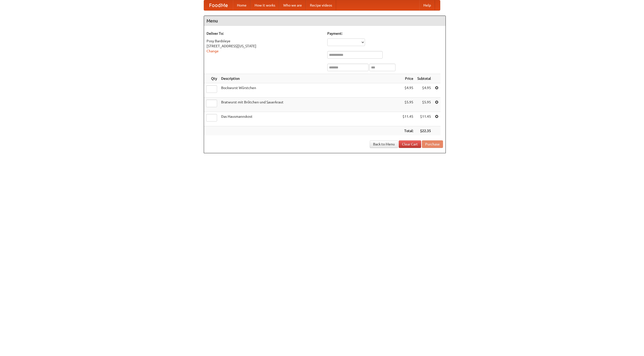 The width and height of the screenshot is (644, 356). Describe the element at coordinates (212, 79) in the screenshot. I see `th: Qty` at that location.